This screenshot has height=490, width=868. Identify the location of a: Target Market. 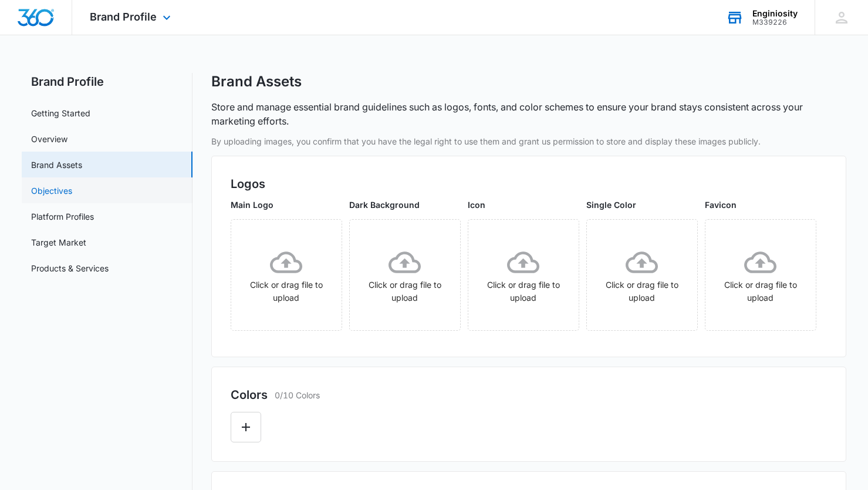
(59, 242).